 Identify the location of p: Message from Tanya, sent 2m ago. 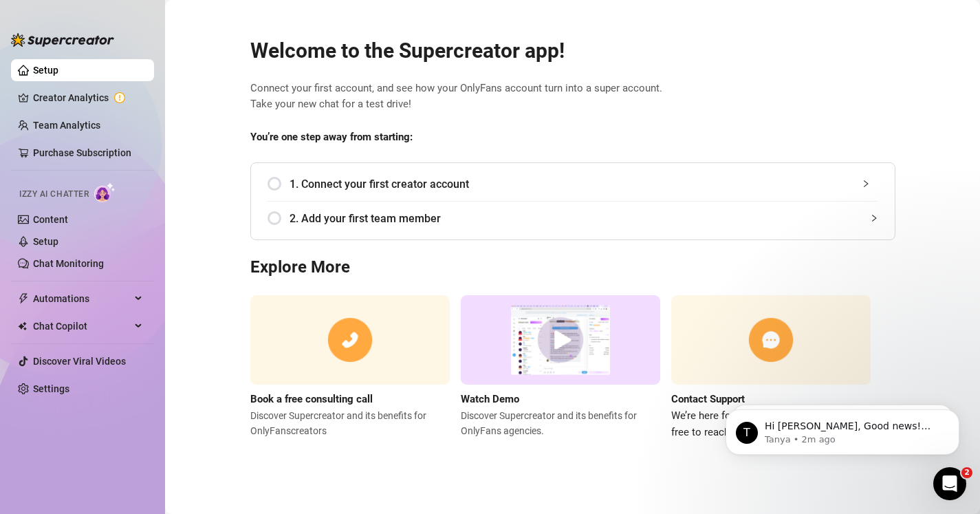
(149, 60).